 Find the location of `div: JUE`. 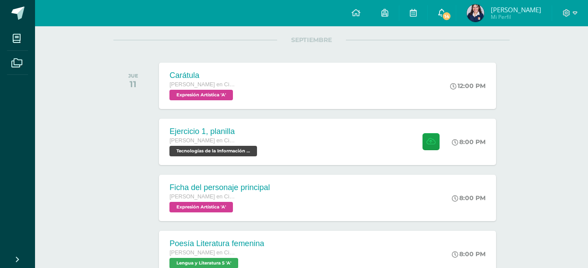

div: JUE is located at coordinates (133, 76).